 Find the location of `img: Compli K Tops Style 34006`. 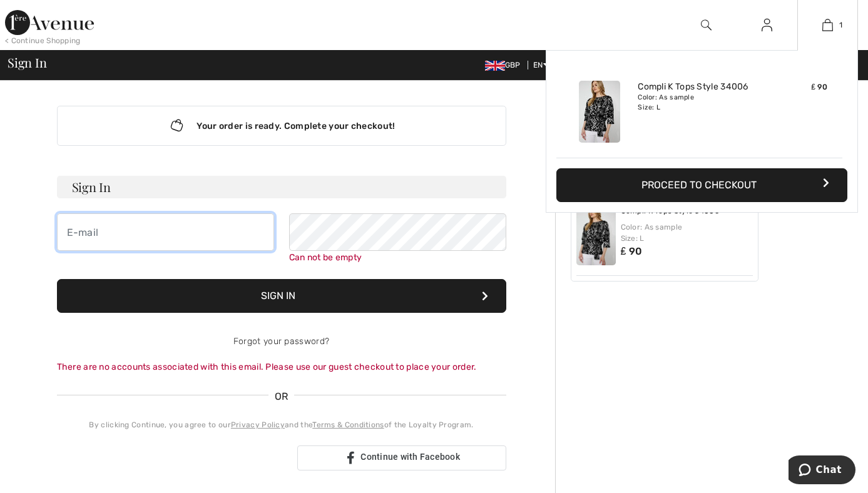

img: Compli K Tops Style 34006 is located at coordinates (599, 111).